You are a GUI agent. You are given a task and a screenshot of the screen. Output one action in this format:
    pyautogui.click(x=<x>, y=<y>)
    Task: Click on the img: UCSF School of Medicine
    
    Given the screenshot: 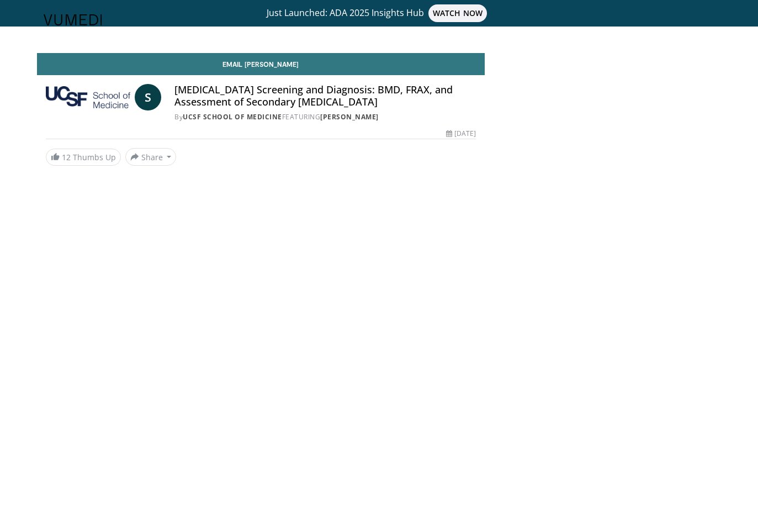 What is the action you would take?
    pyautogui.click(x=88, y=97)
    